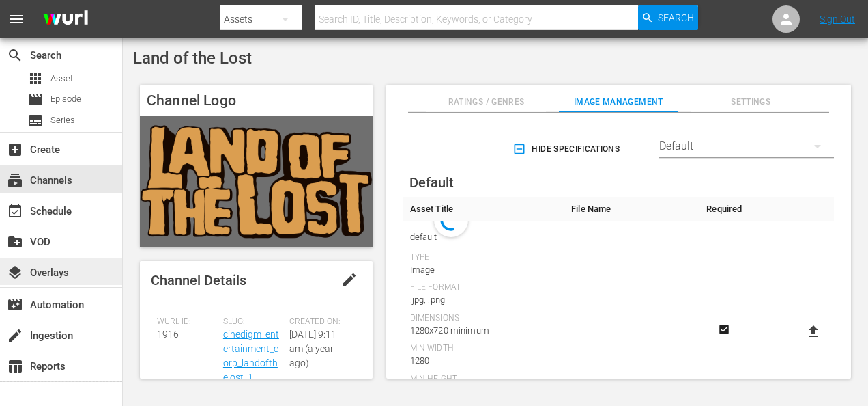 Image resolution: width=868 pixels, height=406 pixels. Describe the element at coordinates (751, 102) in the screenshot. I see `span: Settings` at that location.